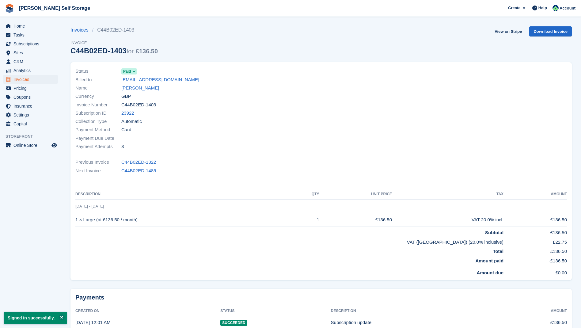  I want to click on div: C44B02ED-1403, so click(114, 51).